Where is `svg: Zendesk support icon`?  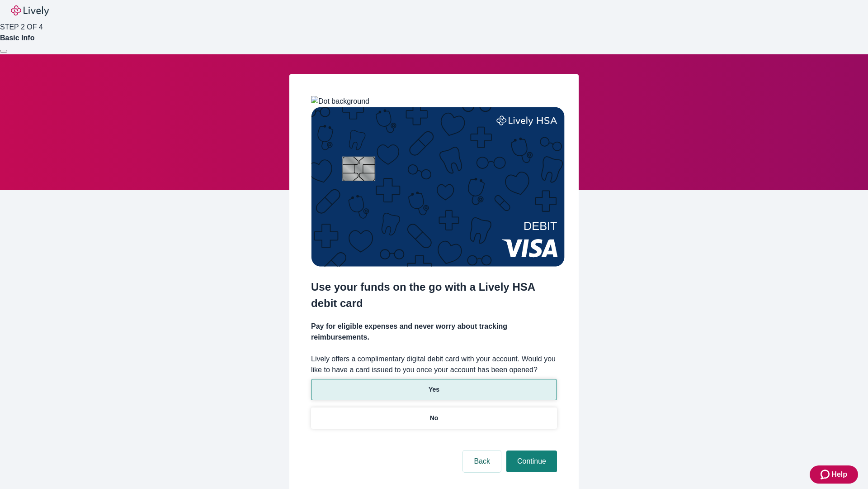 svg: Zendesk support icon is located at coordinates (826, 474).